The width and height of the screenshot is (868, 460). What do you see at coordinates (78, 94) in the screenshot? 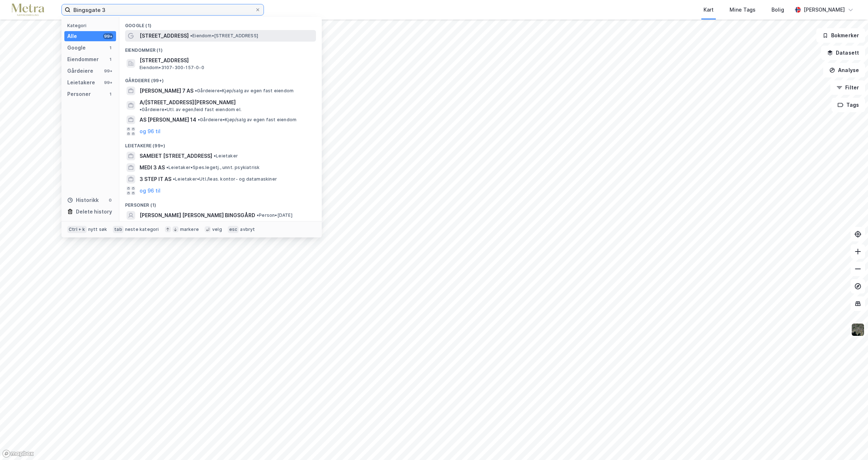
I see `div: Personer` at bounding box center [78, 94].